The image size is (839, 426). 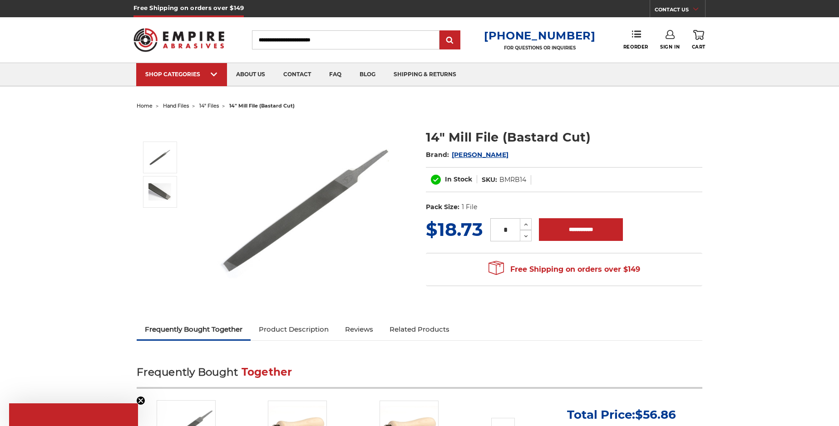 What do you see at coordinates (565, 270) in the screenshot?
I see `span: Free Shipping on orders over $149` at bounding box center [565, 270].